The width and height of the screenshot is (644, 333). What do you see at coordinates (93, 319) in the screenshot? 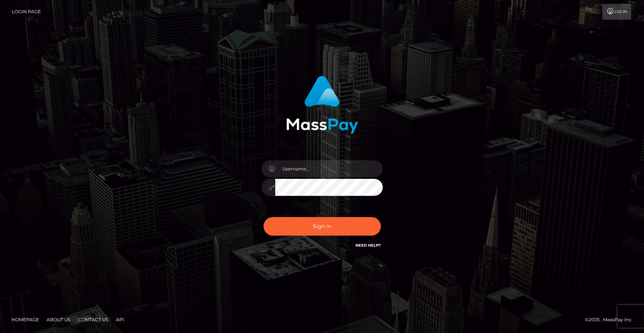
I see `a: Contact Us` at bounding box center [93, 319].